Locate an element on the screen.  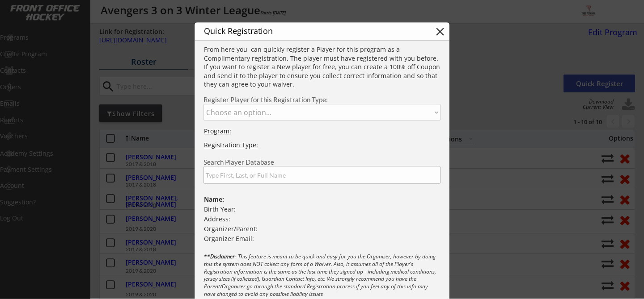
div: Organizer/Parent: is located at coordinates (322, 229).